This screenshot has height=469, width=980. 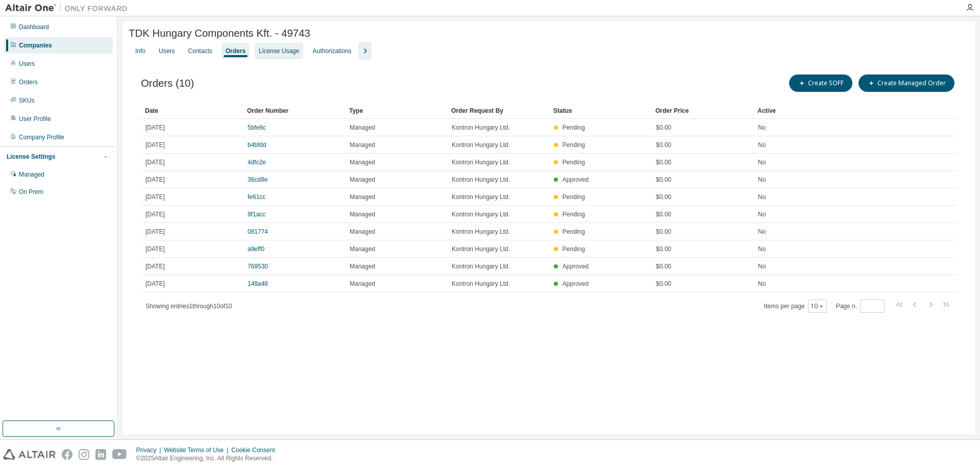 I want to click on img: instagram.svg, so click(x=84, y=454).